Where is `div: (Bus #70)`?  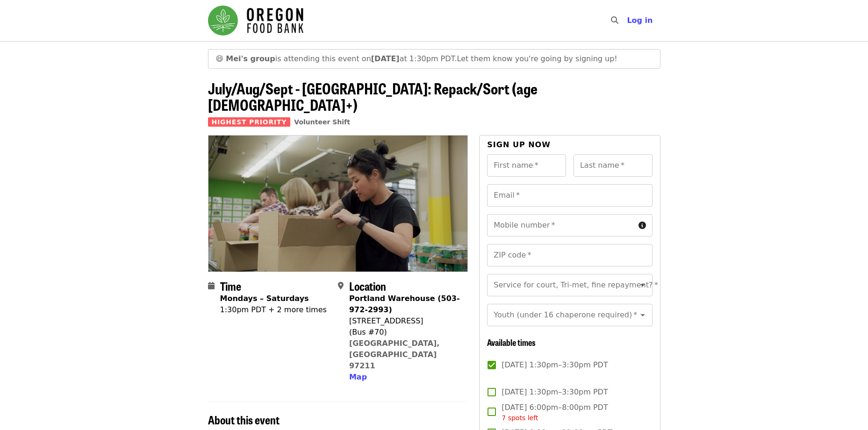
div: (Bus #70) is located at coordinates (405, 332).